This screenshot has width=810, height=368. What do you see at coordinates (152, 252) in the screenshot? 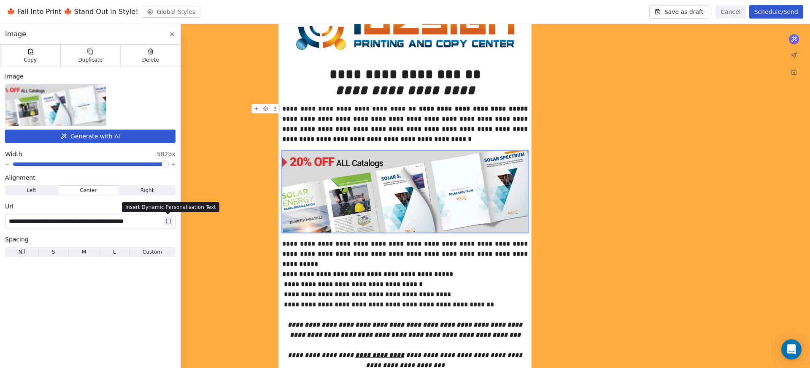
I see `span: Custom` at bounding box center [152, 252].